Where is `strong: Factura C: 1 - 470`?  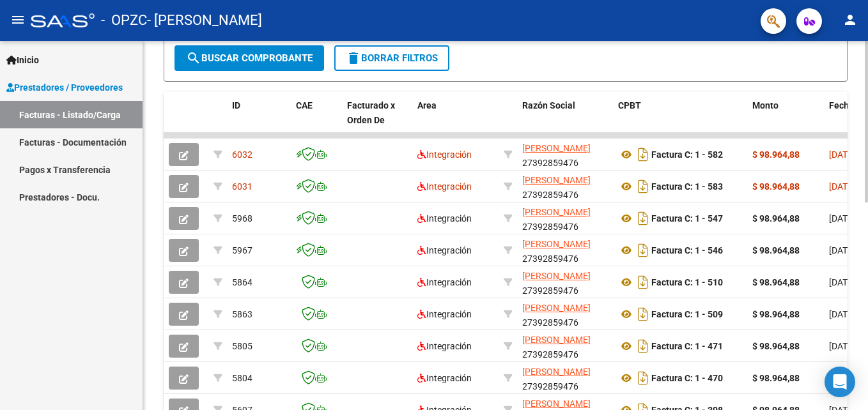 strong: Factura C: 1 - 470 is located at coordinates (687, 378).